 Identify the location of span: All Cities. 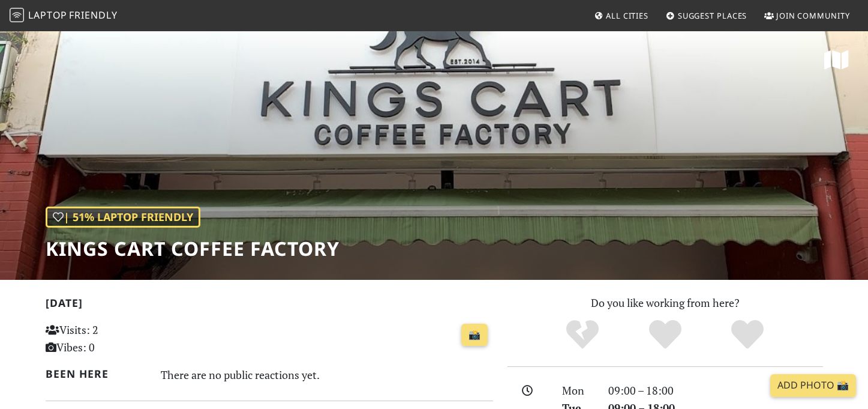
(627, 15).